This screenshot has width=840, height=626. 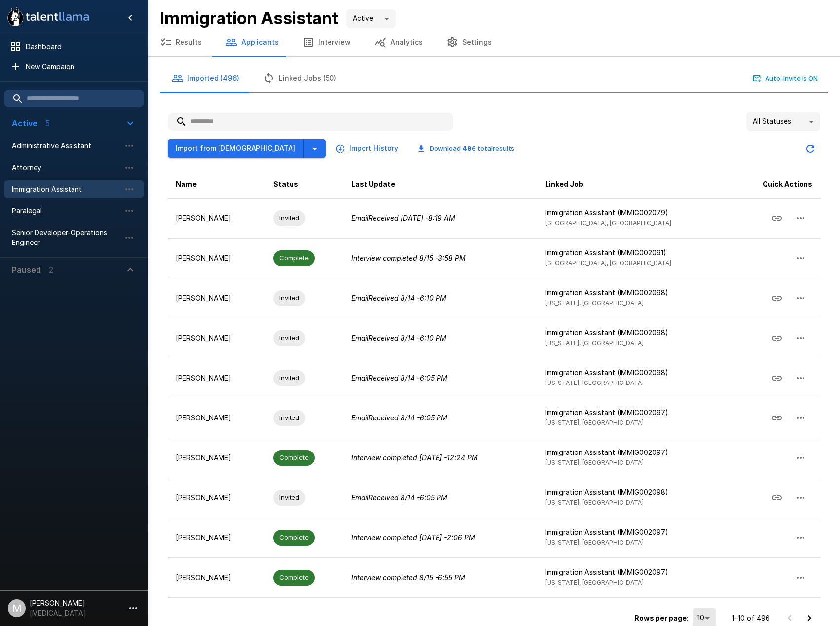 I want to click on th: Quick Actions, so click(x=775, y=185).